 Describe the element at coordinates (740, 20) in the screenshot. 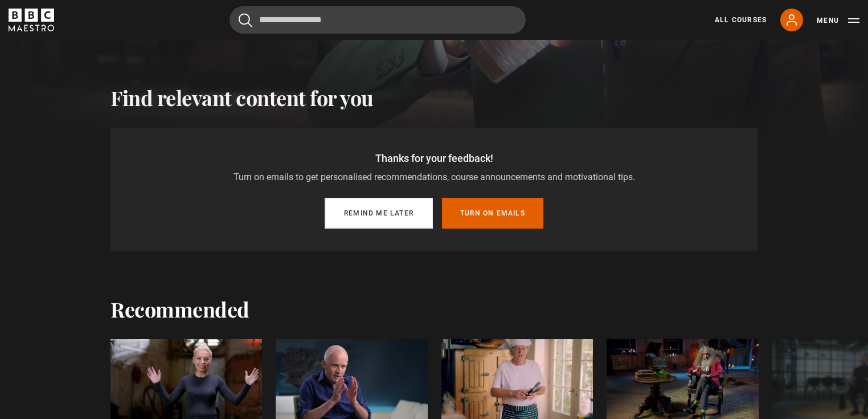

I see `a: All Courses` at that location.